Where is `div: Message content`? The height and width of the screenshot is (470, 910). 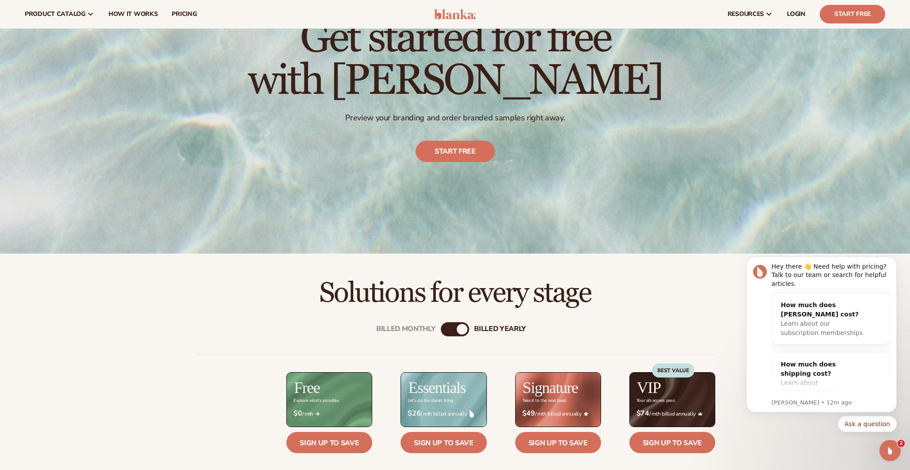
div: Message content is located at coordinates (98, 81).